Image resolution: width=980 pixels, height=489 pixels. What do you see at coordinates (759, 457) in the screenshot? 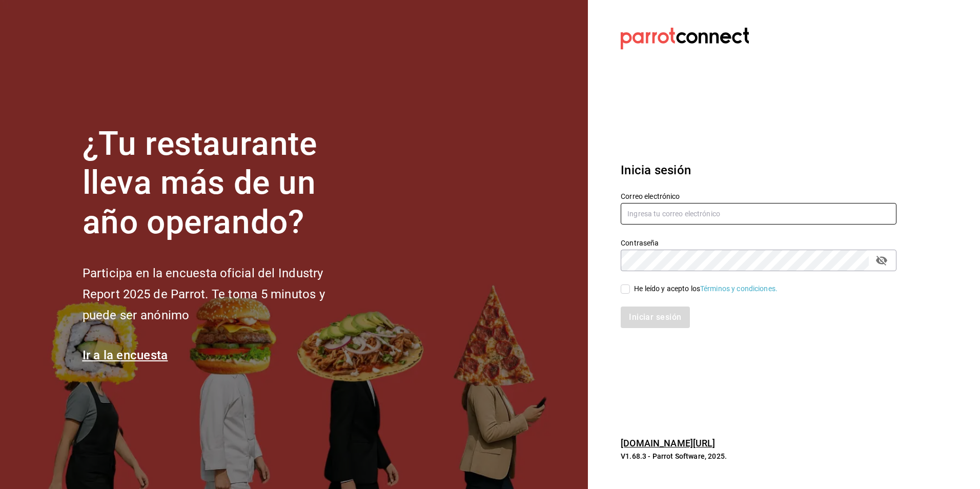
I see `p: V1.68.3 - Parrot Software, 2025.` at bounding box center [759, 457].